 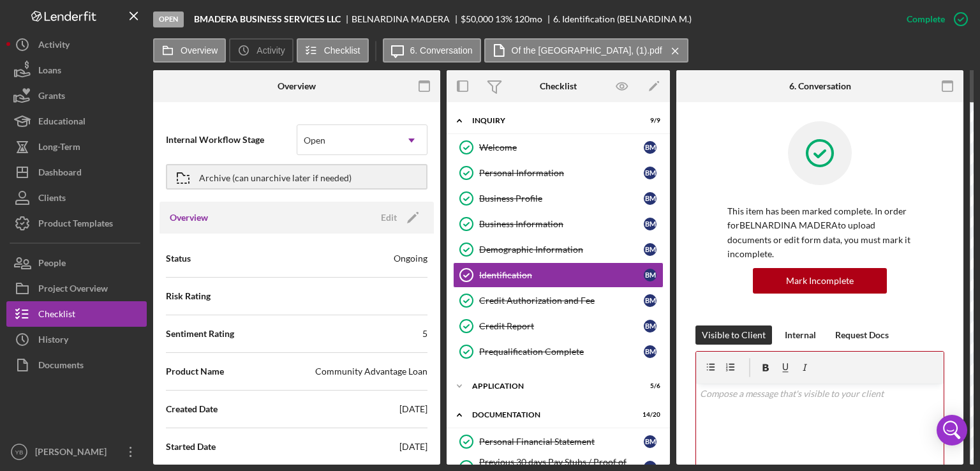 What do you see at coordinates (77, 365) in the screenshot?
I see `button: Documents` at bounding box center [77, 365].